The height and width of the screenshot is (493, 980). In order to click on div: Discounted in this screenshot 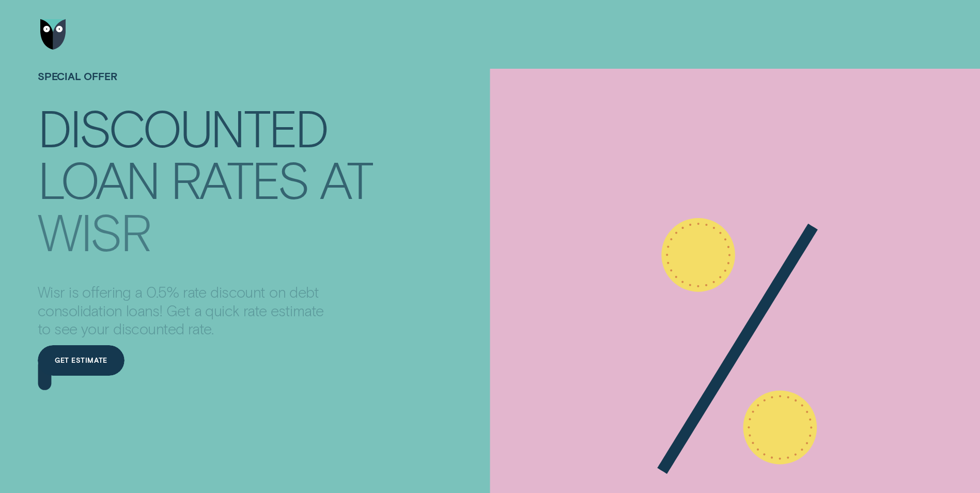, I will do `click(183, 128)`.